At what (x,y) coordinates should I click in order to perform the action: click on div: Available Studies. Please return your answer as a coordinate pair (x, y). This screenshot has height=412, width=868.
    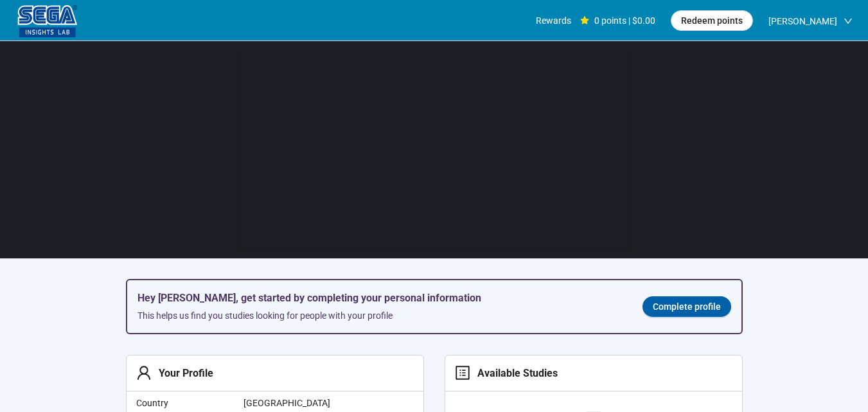
    Looking at the image, I should click on (514, 373).